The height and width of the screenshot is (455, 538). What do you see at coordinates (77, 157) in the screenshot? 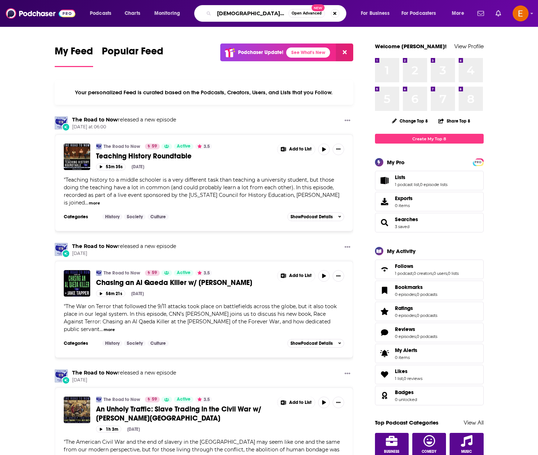
I see `a: Teaching History Roundtable` at bounding box center [77, 157].